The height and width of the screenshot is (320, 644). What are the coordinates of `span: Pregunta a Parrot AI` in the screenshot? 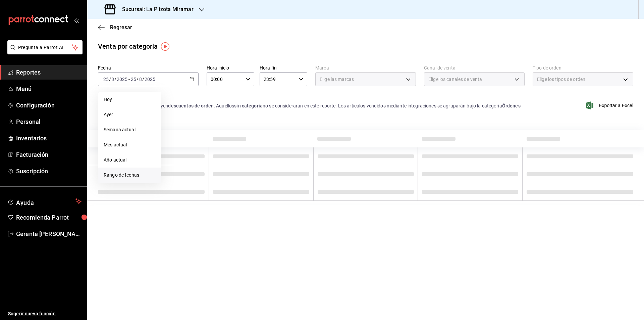 It's located at (45, 47).